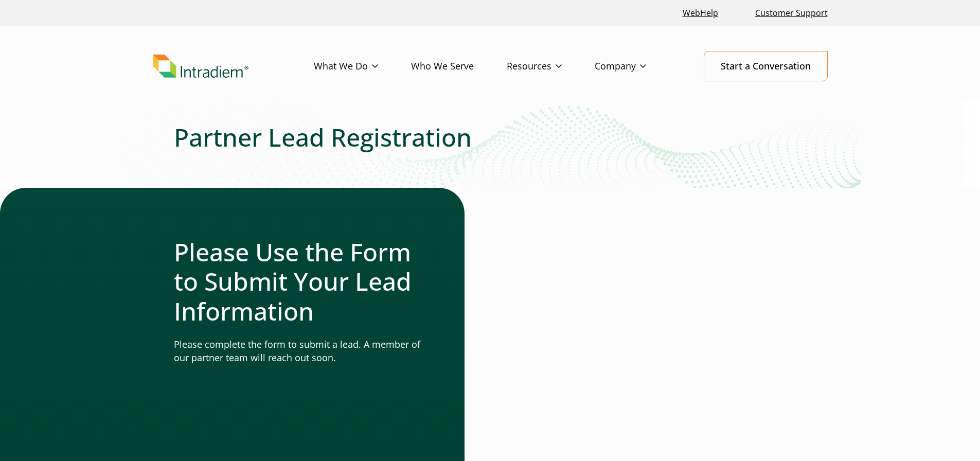 The width and height of the screenshot is (980, 461). I want to click on a: Start a Conversation, so click(766, 66).